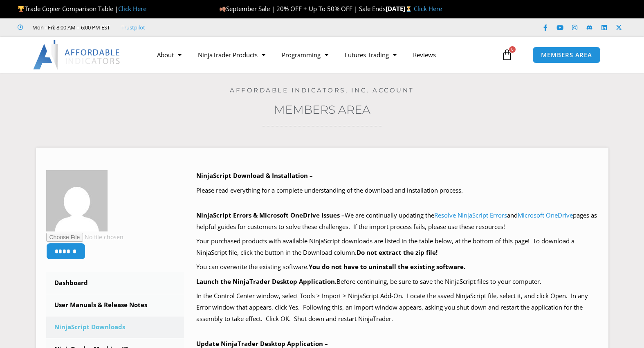  I want to click on p: Before continuing, be sure to save the NinjaScript files to your computer., so click(397, 282).